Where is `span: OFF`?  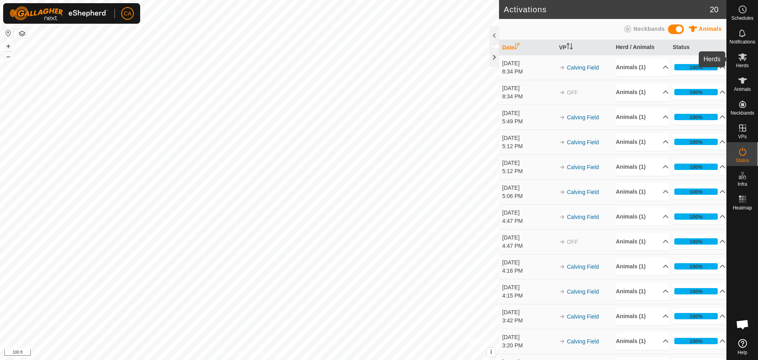 span: OFF is located at coordinates (572, 242).